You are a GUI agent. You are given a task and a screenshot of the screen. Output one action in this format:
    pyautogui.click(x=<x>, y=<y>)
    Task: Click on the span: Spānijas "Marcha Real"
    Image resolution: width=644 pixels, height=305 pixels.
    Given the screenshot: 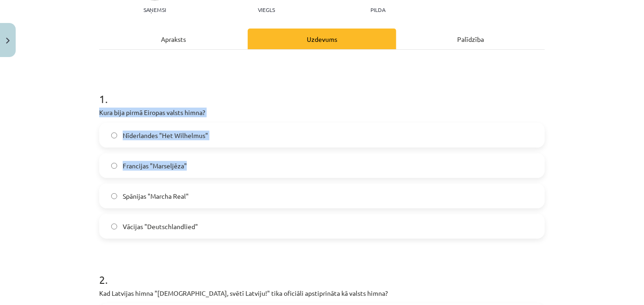 What is the action you would take?
    pyautogui.click(x=155, y=196)
    